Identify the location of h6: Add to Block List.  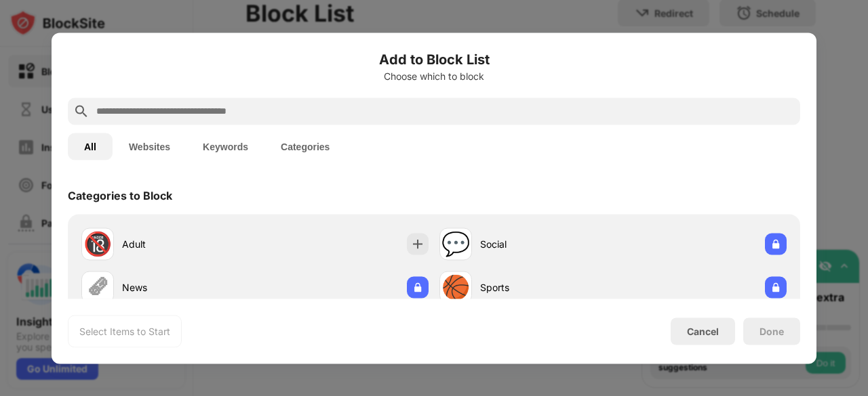
(434, 59).